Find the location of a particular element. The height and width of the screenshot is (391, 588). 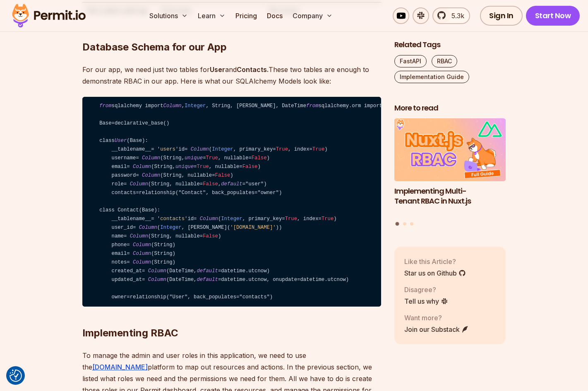

button: Go to slide 2 is located at coordinates (405, 224).